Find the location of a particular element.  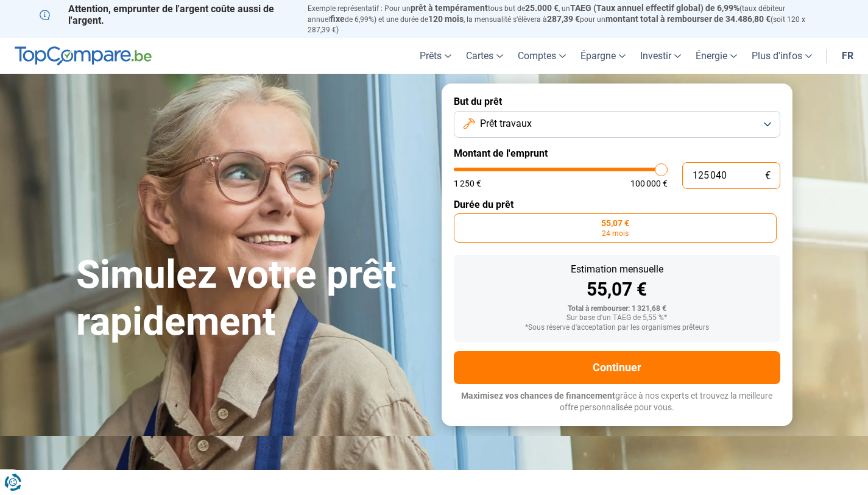

a: Investir is located at coordinates (660, 56).